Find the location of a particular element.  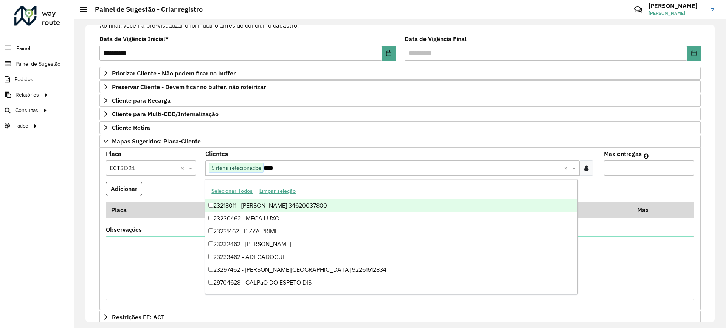

span: Preservar Cliente - Devem ficar no buffer, não roteirizar is located at coordinates (189, 87).